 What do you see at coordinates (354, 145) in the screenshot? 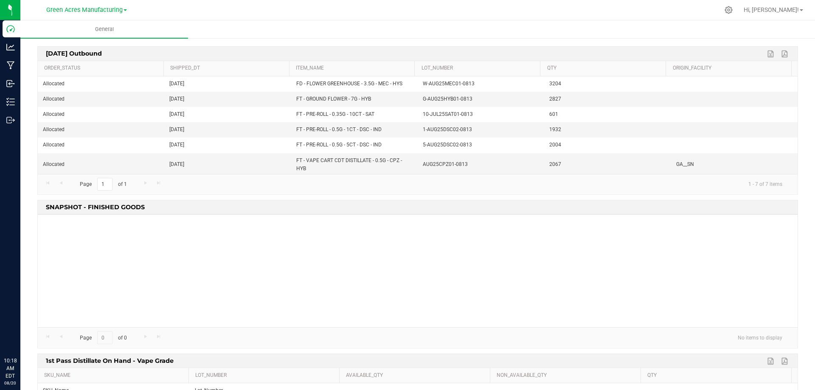
I see `td: FT - PRE-ROLL - 0.5G - 5CT - DSC - IND` at bounding box center [354, 145].